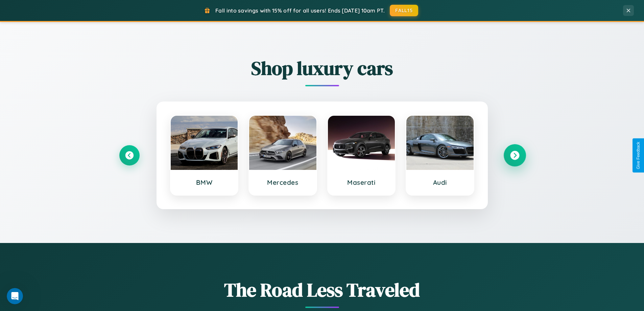  I want to click on button: FALL15, so click(404, 11).